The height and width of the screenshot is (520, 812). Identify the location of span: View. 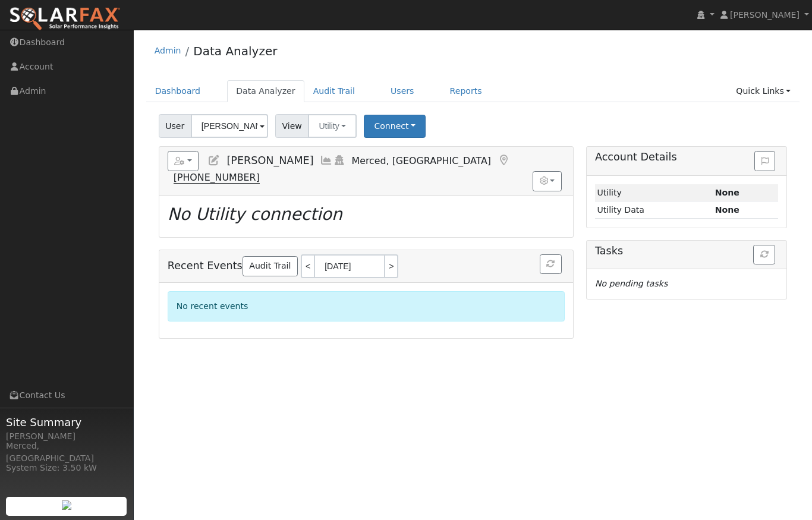
(292, 126).